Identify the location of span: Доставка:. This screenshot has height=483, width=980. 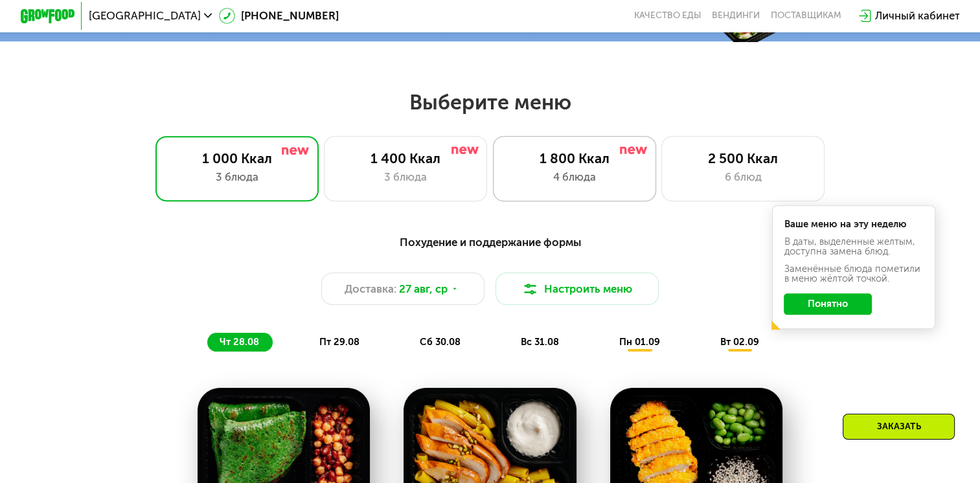
(371, 288).